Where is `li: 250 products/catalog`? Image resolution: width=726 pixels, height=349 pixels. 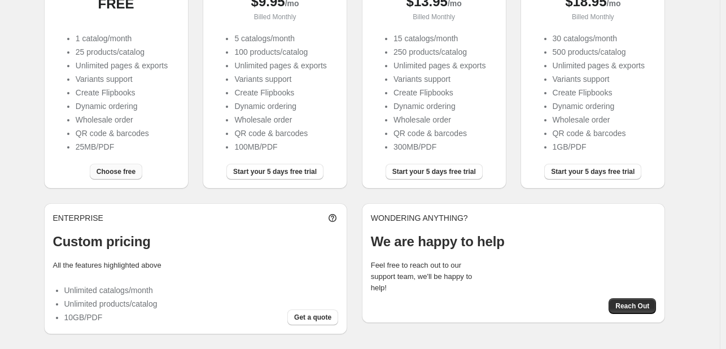 li: 250 products/catalog is located at coordinates (439, 52).